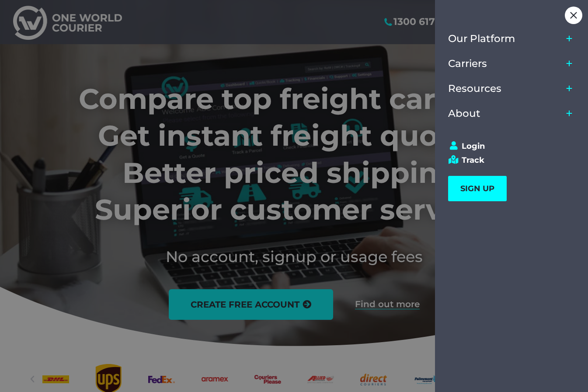 This screenshot has width=588, height=392. I want to click on a: Login, so click(508, 146).